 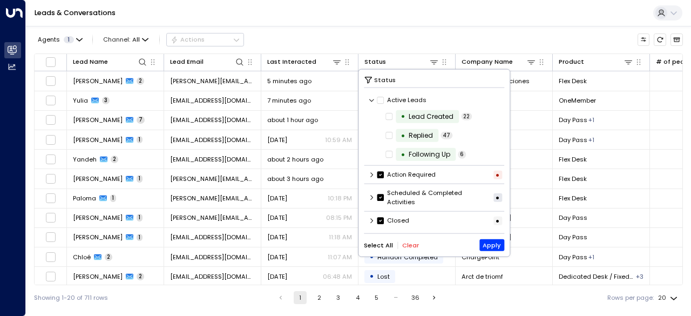 What do you see at coordinates (669, 298) in the screenshot?
I see `div: 20` at bounding box center [669, 298].